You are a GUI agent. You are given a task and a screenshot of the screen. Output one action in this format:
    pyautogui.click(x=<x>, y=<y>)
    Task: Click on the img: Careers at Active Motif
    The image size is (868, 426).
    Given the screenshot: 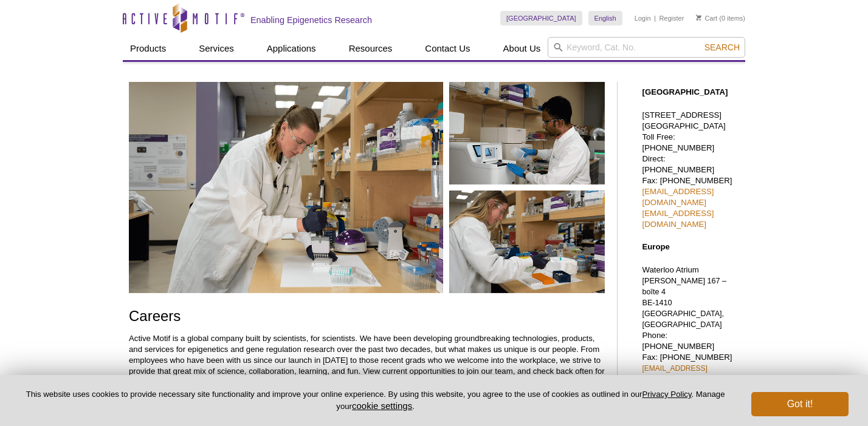 What is the action you would take?
    pyautogui.click(x=366, y=187)
    